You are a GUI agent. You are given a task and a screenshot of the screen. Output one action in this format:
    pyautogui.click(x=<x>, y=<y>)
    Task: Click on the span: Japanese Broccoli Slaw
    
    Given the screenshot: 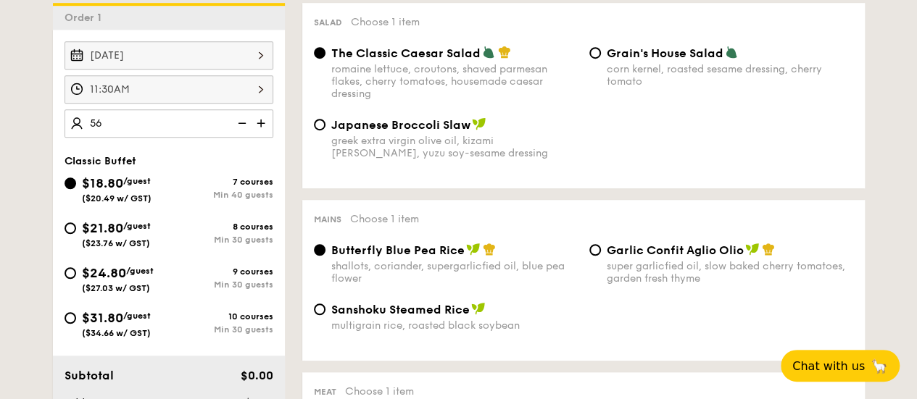 What is the action you would take?
    pyautogui.click(x=401, y=125)
    